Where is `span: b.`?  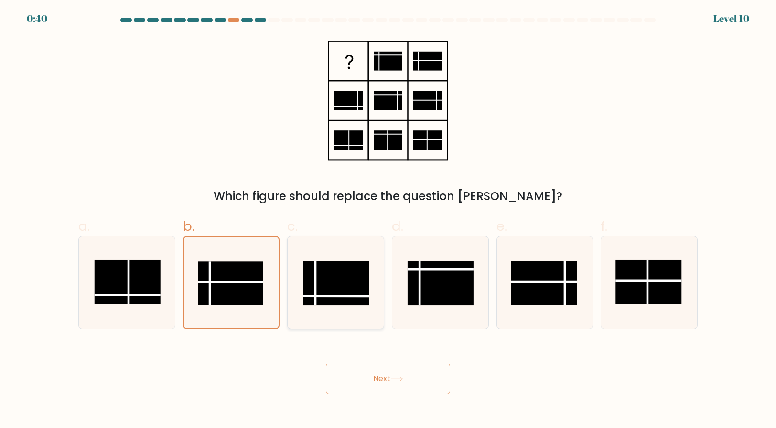 span: b. is located at coordinates (189, 226).